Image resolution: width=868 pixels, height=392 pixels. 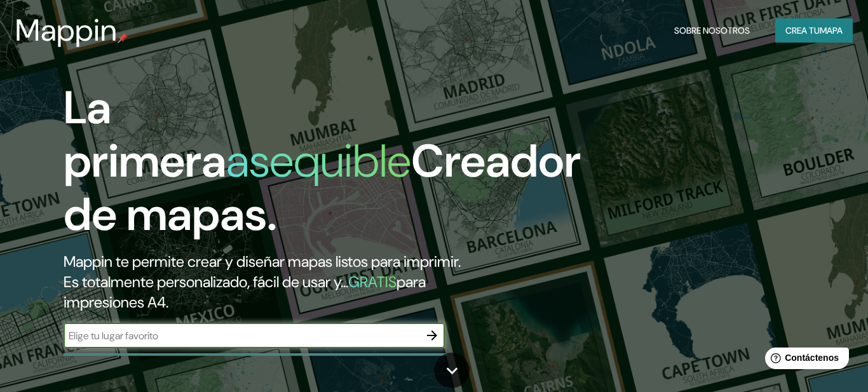 What do you see at coordinates (206, 281) in the screenshot?
I see `font: Es totalmente personalizado, fácil de usar y...` at bounding box center [206, 281].